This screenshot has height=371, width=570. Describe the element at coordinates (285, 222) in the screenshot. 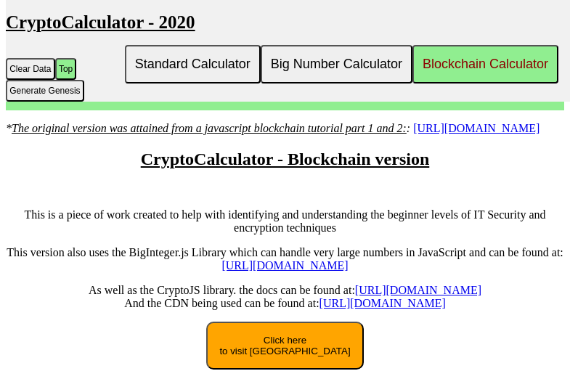

I see `p: This is a piece of work created to help with identifying and understanding the beginner levels of...` at that location.